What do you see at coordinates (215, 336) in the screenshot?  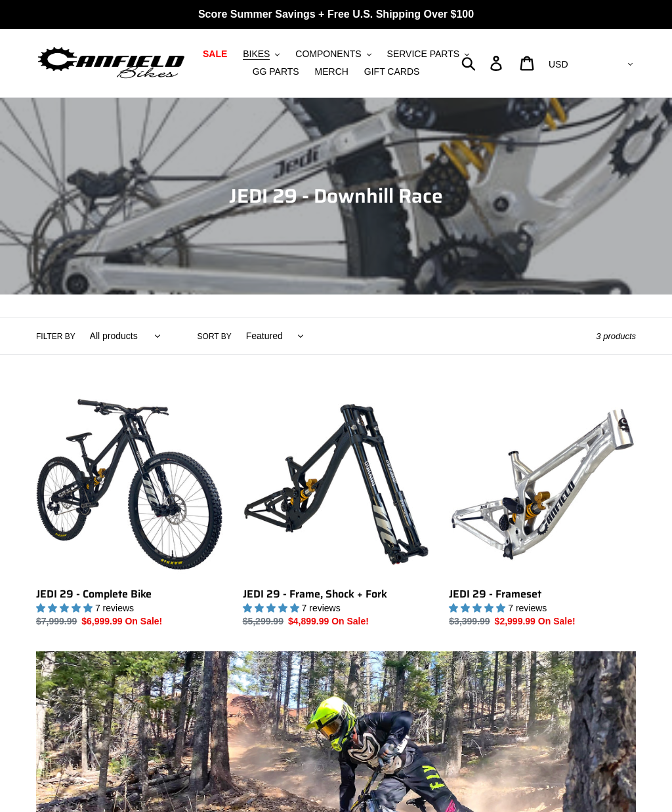 I see `label: Sort by` at bounding box center [215, 336].